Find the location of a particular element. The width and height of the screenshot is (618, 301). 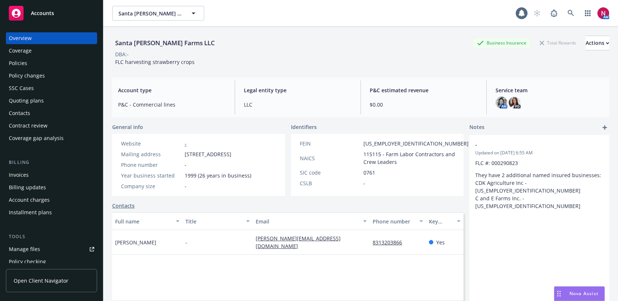

a: Installment plans is located at coordinates (52, 213).